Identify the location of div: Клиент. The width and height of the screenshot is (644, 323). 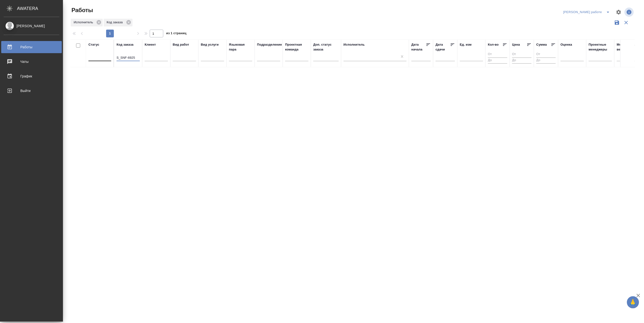
(150, 45).